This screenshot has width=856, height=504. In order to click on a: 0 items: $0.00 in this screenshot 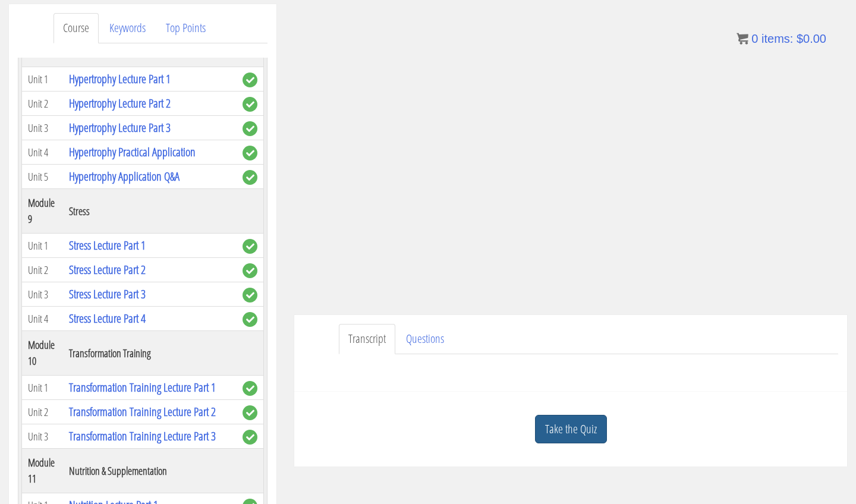, I will do `click(781, 38)`.